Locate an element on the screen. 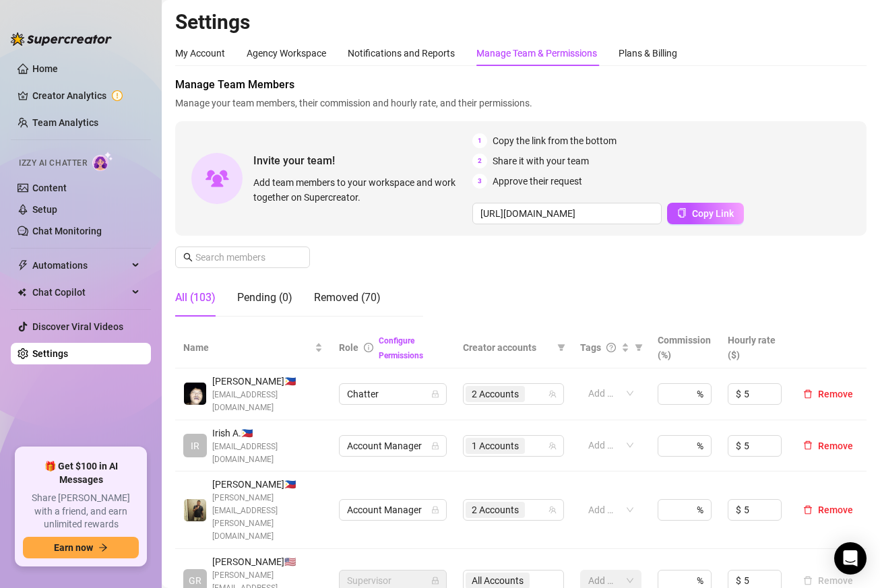 The image size is (880, 588). span: Chat Copilot is located at coordinates (80, 292).